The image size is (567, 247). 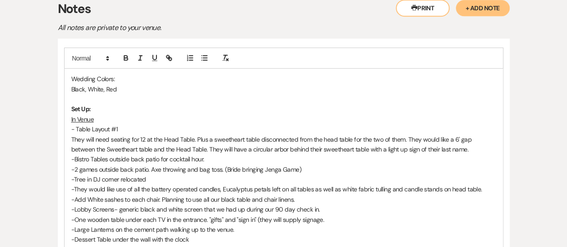 What do you see at coordinates (284, 159) in the screenshot?
I see `p: -Bistro Tables outside back patio for cocktail hour.` at bounding box center [284, 159].